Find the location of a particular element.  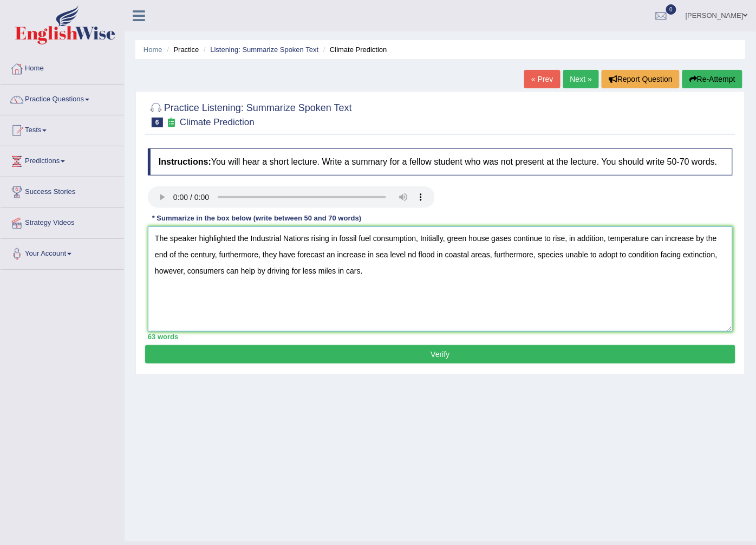

button: Re-Attempt is located at coordinates (713, 79).